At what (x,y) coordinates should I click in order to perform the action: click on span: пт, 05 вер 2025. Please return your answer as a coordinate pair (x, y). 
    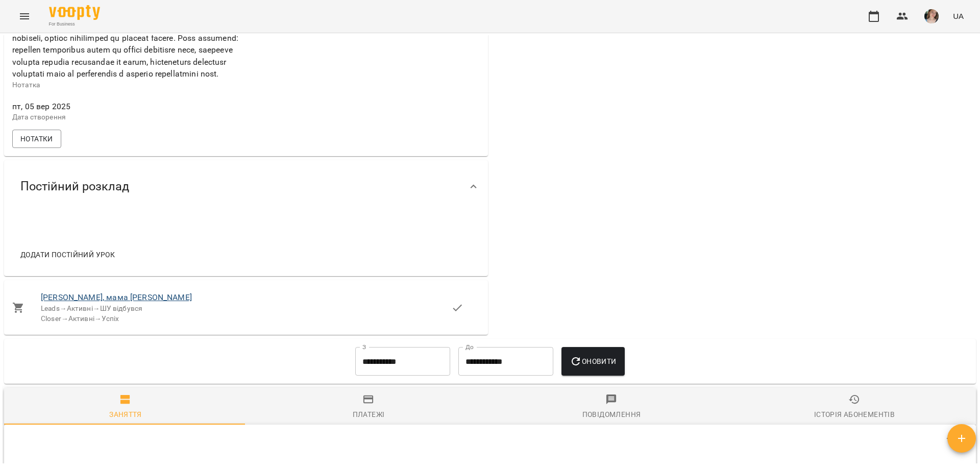
    Looking at the image, I should click on (128, 107).